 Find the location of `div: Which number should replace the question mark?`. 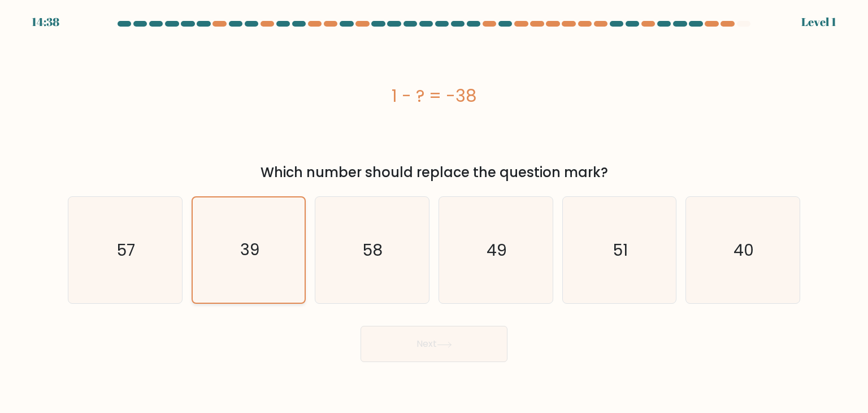

div: Which number should replace the question mark? is located at coordinates (434, 173).